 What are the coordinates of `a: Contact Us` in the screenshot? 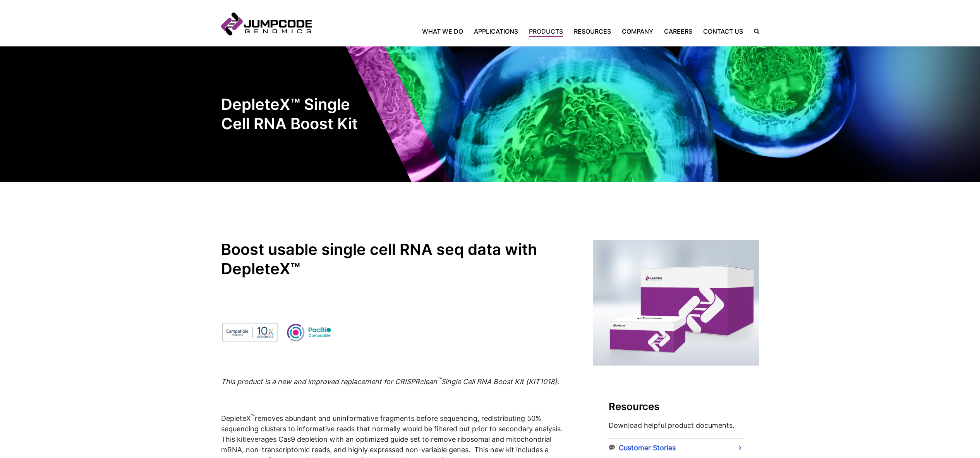 It's located at (723, 31).